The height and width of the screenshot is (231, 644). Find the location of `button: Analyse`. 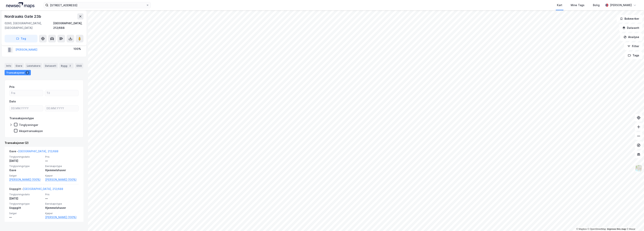

button: Analyse is located at coordinates (631, 37).